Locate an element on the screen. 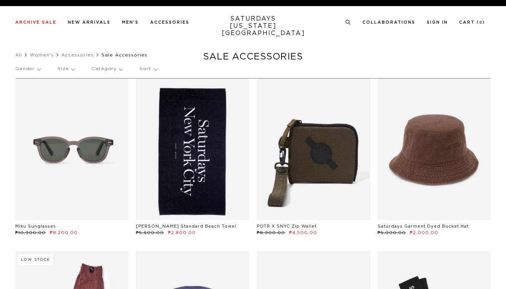 The height and width of the screenshot is (289, 506). a: POTR X SNYC Zip Wallet is located at coordinates (287, 226).